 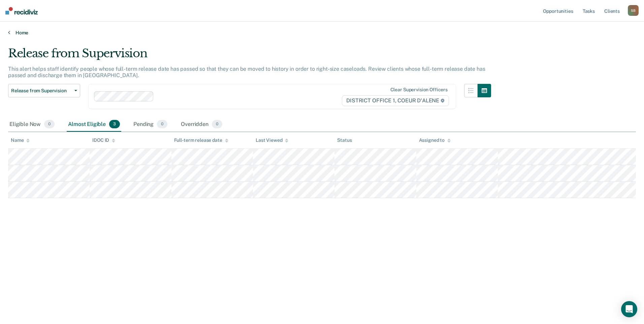 I want to click on span: 3, so click(x=115, y=125).